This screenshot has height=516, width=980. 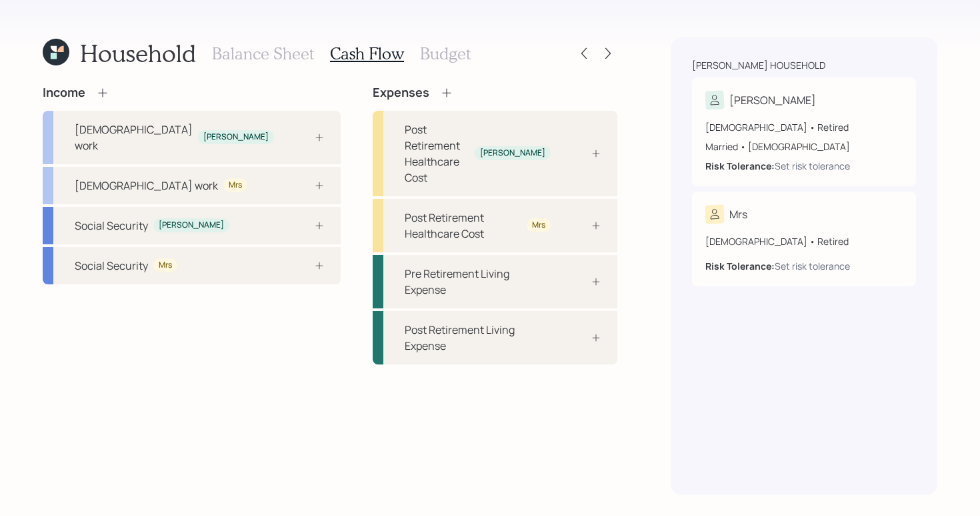 What do you see at coordinates (477, 281) in the screenshot?
I see `div: Pre Retirement Living Expense` at bounding box center [477, 281].